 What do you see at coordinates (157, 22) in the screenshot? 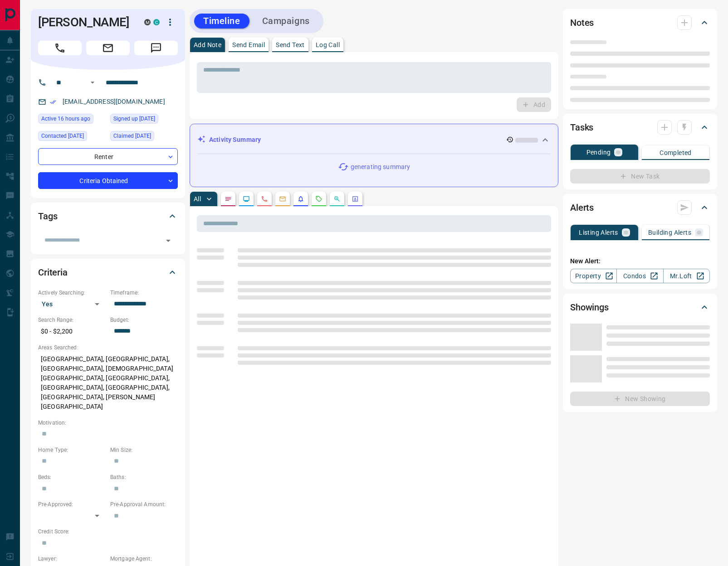
I see `div: condos.ca` at bounding box center [157, 22].